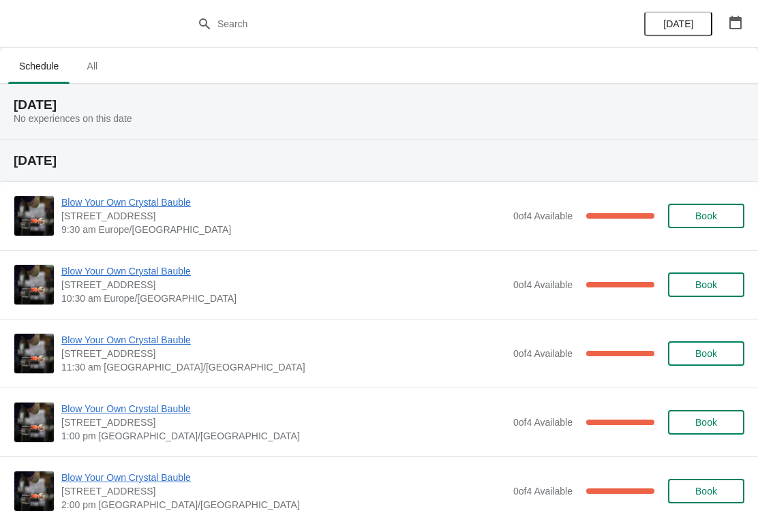 The width and height of the screenshot is (758, 517). Describe the element at coordinates (34, 285) in the screenshot. I see `img: Blow Your Own Crystal Bauble | Cumbria Crystal, Canal Street, Ulverston LA12 7LB, UK | 10:30 am E...` at that location.